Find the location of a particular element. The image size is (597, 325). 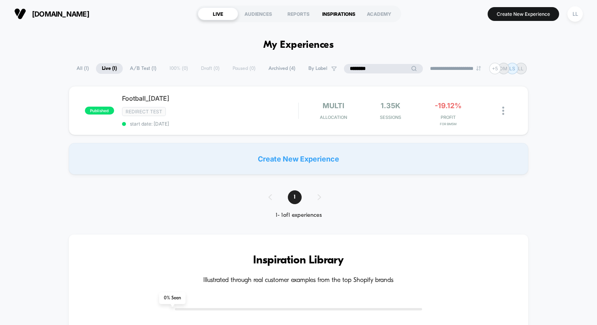

button: Create New Experience is located at coordinates (523, 14).